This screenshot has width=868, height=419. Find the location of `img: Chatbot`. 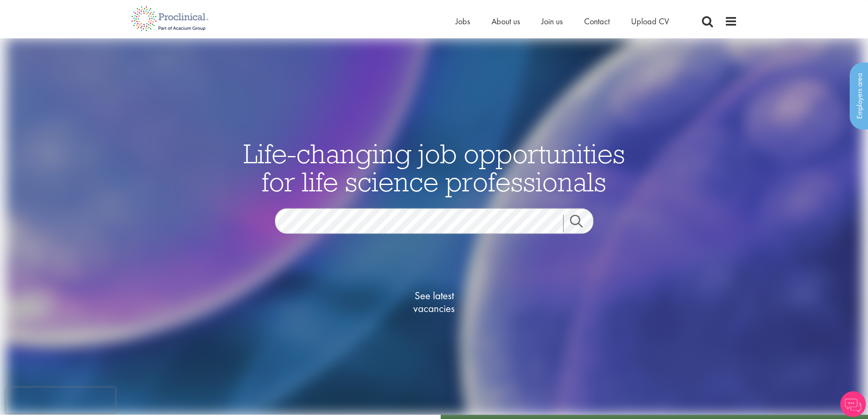

img: Chatbot is located at coordinates (853, 405).